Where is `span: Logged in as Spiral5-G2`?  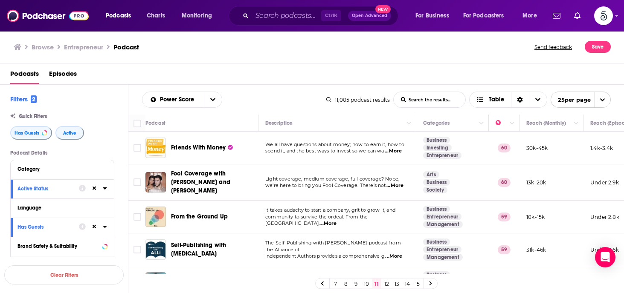
span: Logged in as Spiral5-G2 is located at coordinates (603, 16).